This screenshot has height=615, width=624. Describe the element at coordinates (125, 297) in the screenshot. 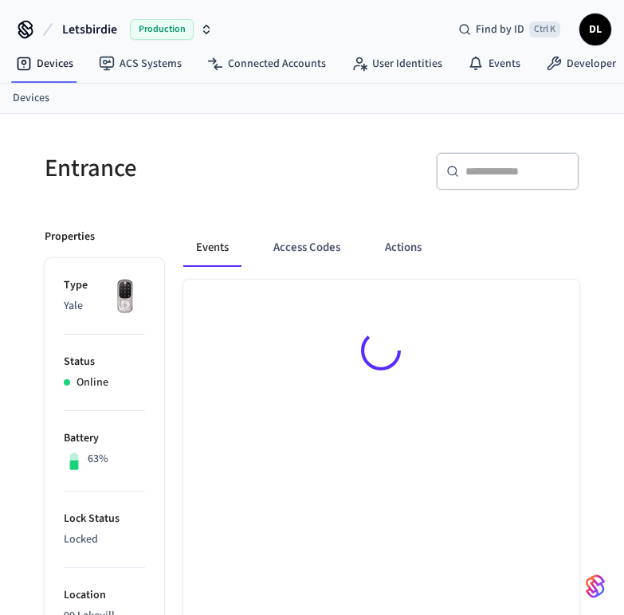

I see `img: Yale Assure Touchscreen Wifi Smart Lock, Satin Nickel, Front` at that location.